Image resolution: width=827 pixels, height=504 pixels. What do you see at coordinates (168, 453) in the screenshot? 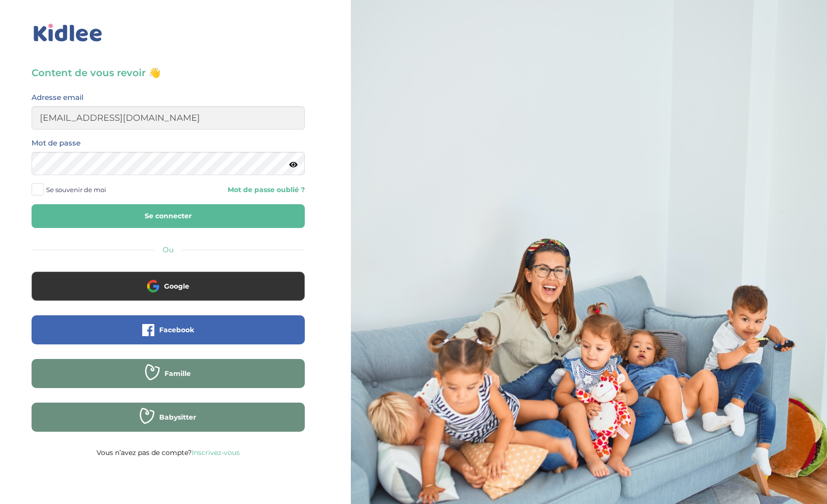
I see `p: Vous n’avez pas de compte?` at bounding box center [168, 453].